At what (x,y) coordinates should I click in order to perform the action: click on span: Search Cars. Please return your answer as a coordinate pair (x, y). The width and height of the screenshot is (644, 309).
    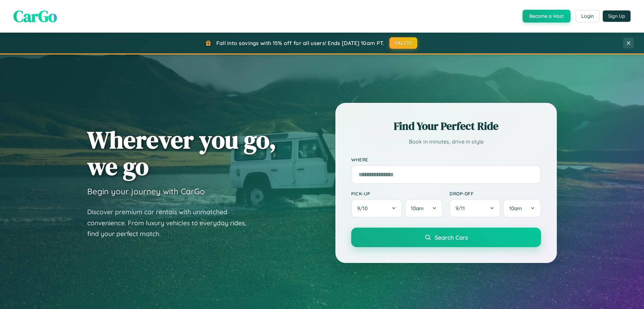
    Looking at the image, I should click on (451, 237).